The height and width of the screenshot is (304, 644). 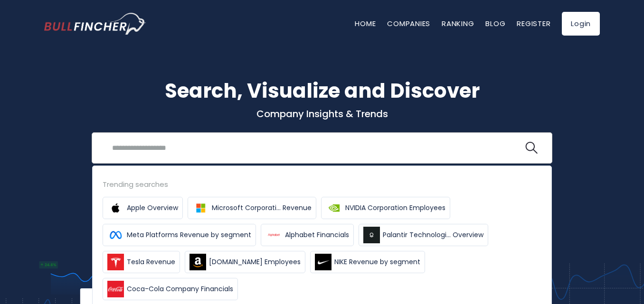 I want to click on a: Meta Platforms Revenue by segment, so click(x=179, y=235).